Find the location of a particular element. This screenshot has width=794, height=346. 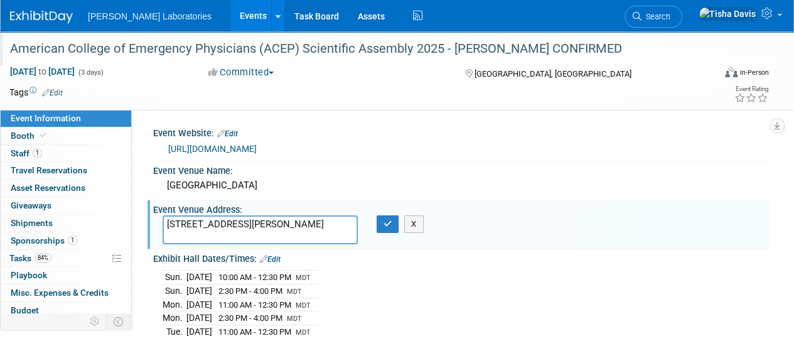

span: Search is located at coordinates (656, 16).